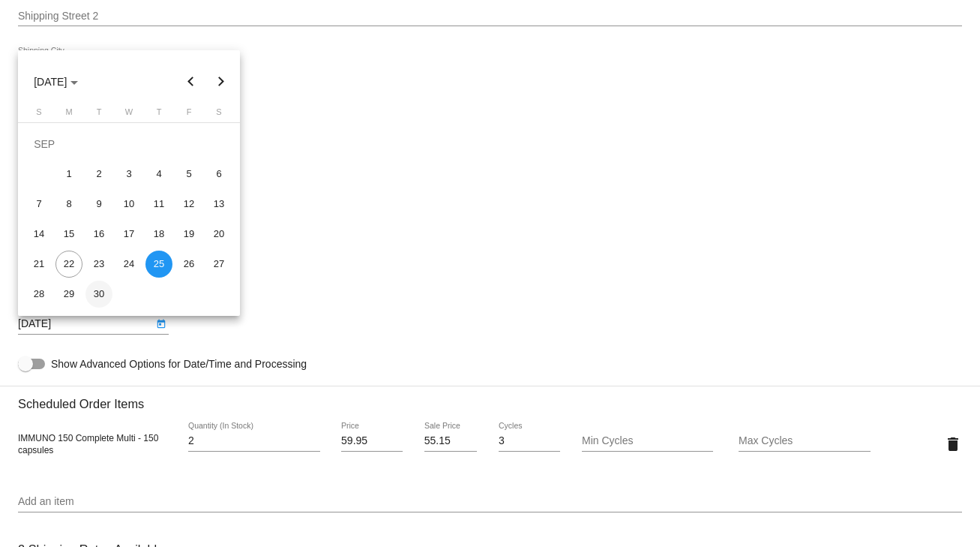  I want to click on td: September 23, 2025, so click(99, 264).